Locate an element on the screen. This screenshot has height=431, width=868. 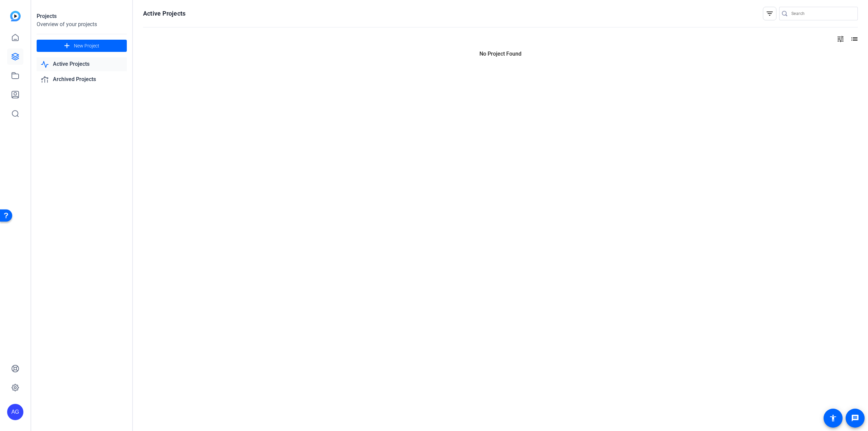
img: blue-gradient.svg is located at coordinates (15, 16).